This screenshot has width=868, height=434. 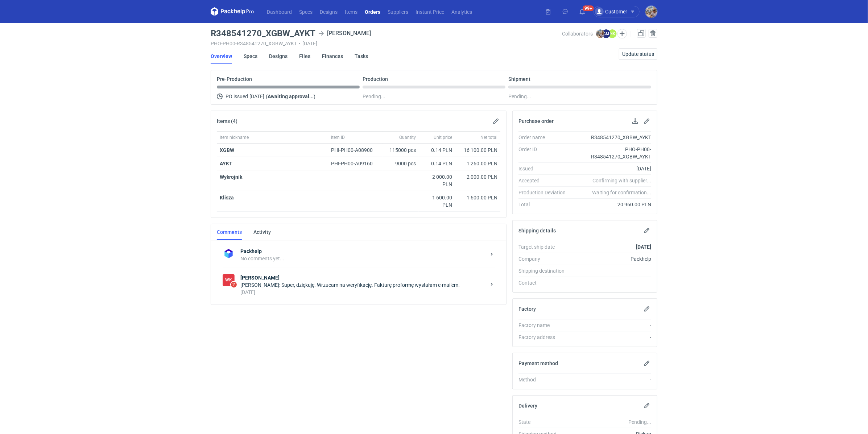 I want to click on a: Comments, so click(x=229, y=232).